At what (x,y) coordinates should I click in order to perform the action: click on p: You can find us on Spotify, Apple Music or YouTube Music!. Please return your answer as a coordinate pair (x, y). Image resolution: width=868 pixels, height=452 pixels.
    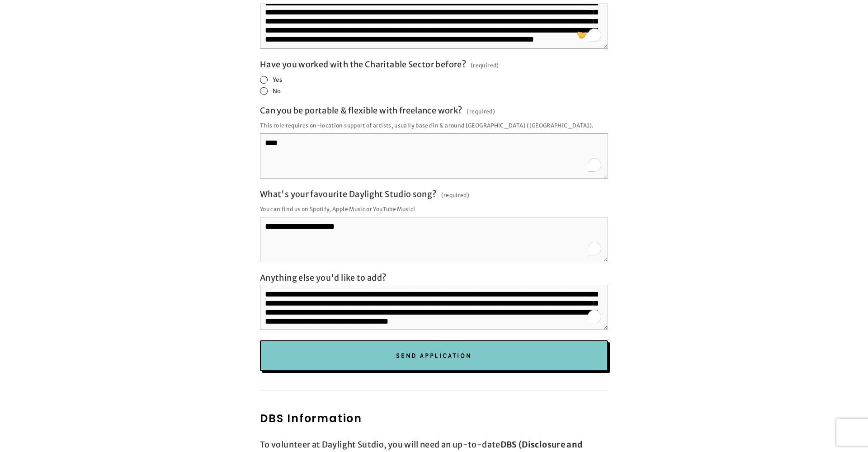
    Looking at the image, I should click on (434, 209).